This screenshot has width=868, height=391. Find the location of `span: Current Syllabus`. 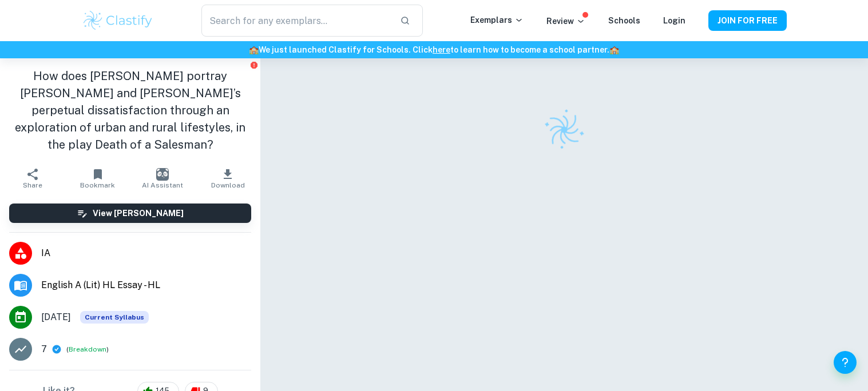

span: Current Syllabus is located at coordinates (115, 318).